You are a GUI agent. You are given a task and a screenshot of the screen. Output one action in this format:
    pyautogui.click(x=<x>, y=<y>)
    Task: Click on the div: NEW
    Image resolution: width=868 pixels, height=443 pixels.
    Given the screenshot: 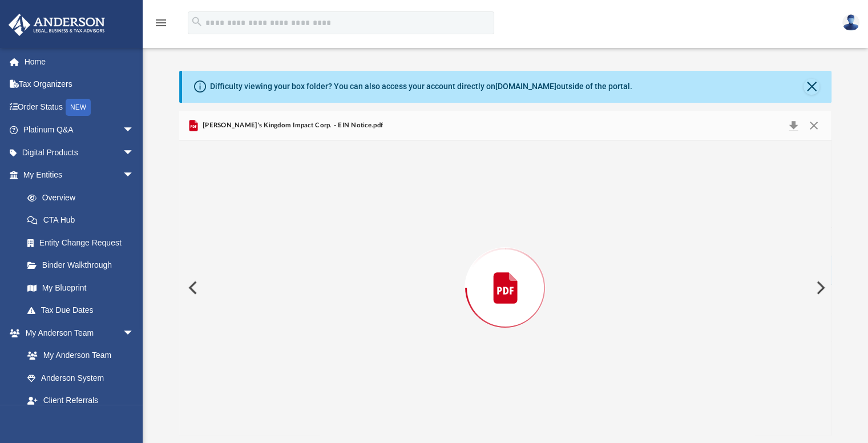 What is the action you would take?
    pyautogui.click(x=78, y=107)
    